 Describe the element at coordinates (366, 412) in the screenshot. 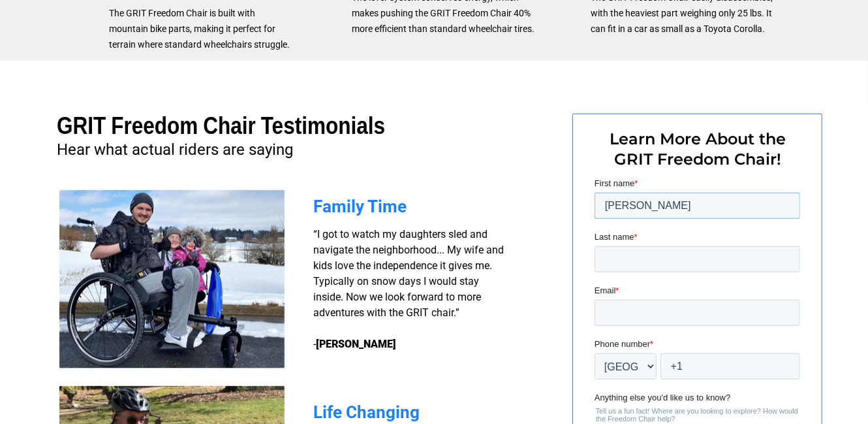

I see `span: Life Changing` at that location.